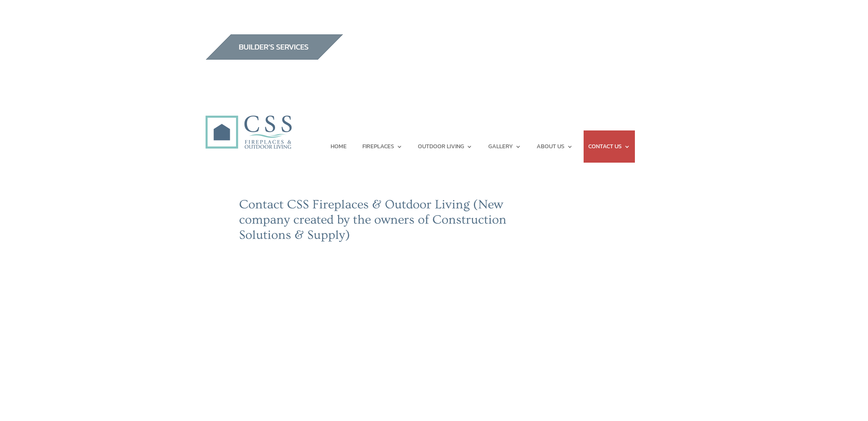  Describe the element at coordinates (274, 57) in the screenshot. I see `a: builder services construction supply` at that location.